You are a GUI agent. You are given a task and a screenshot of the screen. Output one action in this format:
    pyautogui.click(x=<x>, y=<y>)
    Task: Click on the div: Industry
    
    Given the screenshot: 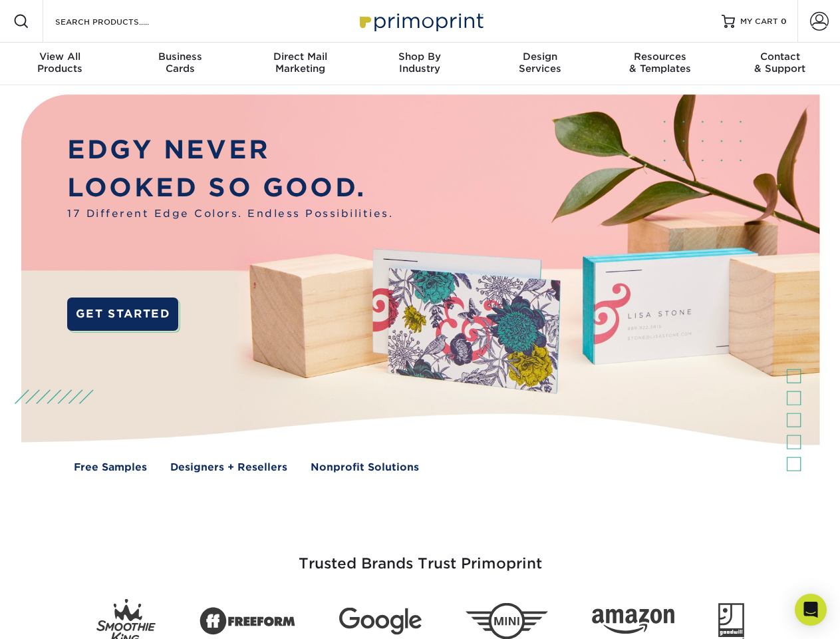 What is the action you would take?
    pyautogui.click(x=420, y=62)
    